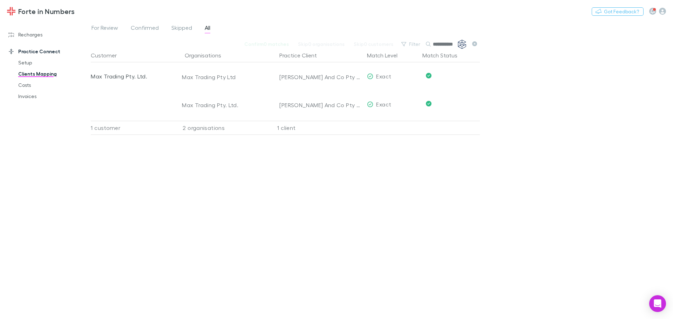  What do you see at coordinates (266, 44) in the screenshot?
I see `button: Confirm0 matches` at bounding box center [266, 44].